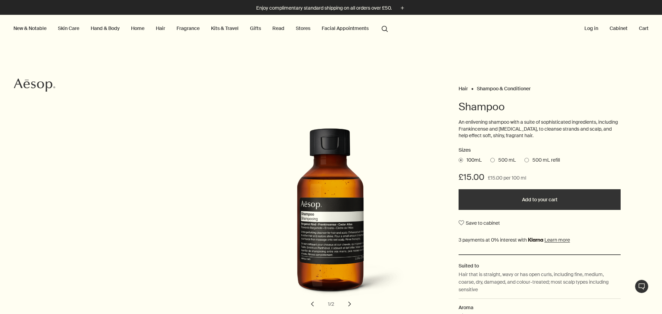 This screenshot has width=662, height=314. I want to click on span: £15.00, so click(472, 177).